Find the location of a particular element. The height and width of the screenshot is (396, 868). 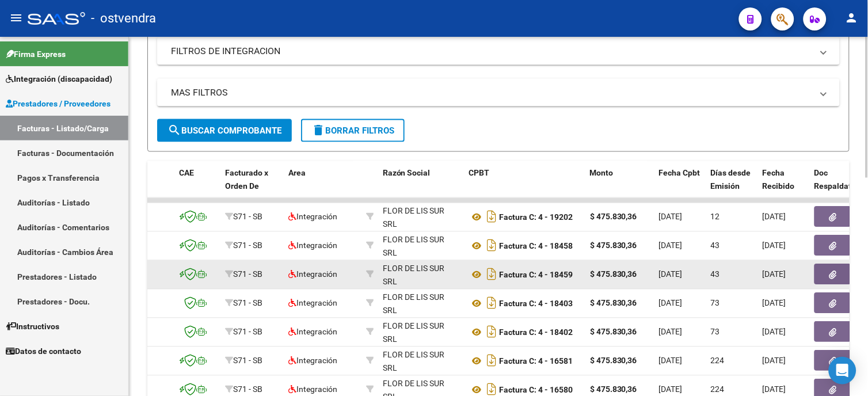

button: Buscar Comprobante is located at coordinates (225, 131).